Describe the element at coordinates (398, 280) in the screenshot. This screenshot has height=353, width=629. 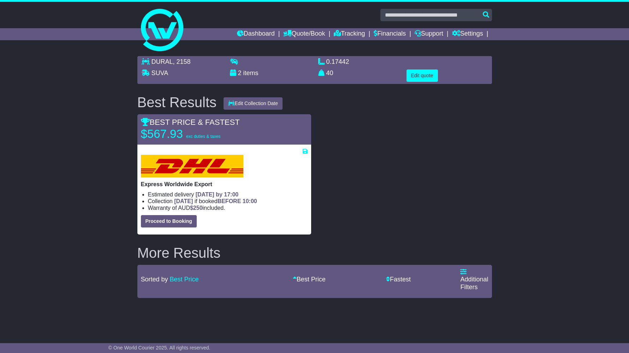
I see `a: Fastest` at that location.